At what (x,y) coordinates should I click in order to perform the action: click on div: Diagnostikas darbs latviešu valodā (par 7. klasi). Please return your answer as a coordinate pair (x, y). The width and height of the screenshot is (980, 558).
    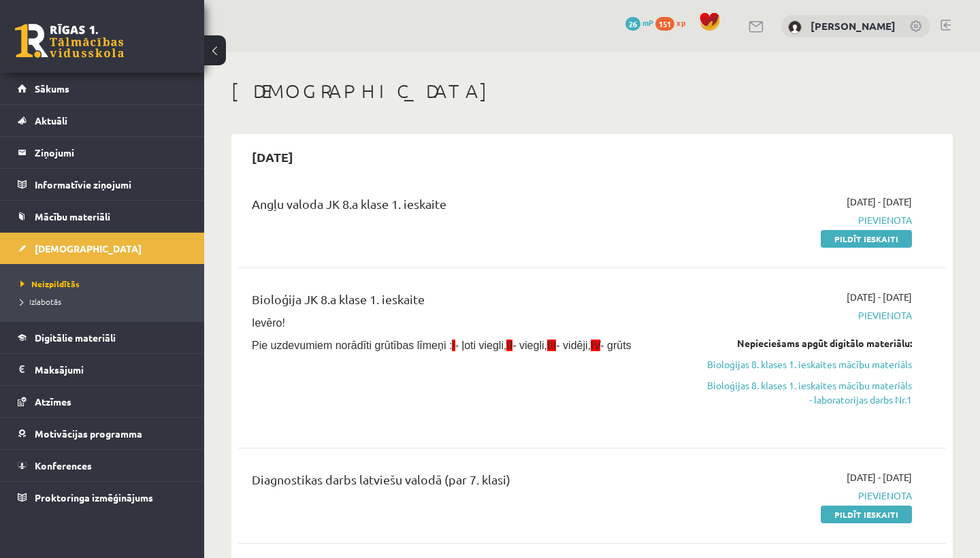
    Looking at the image, I should click on (468, 482).